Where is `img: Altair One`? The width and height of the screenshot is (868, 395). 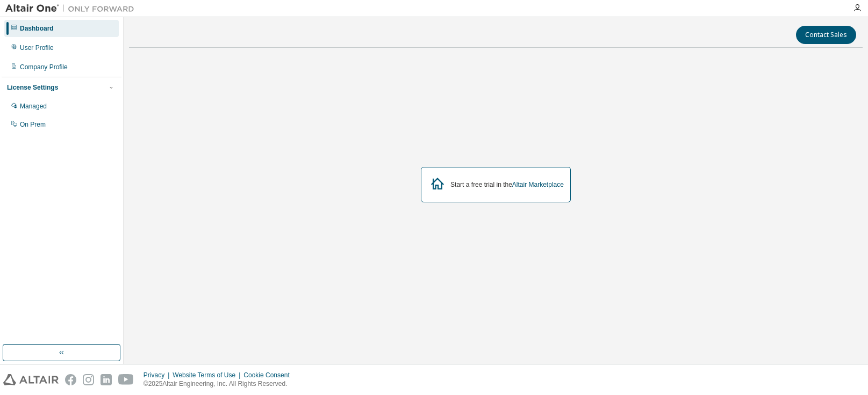
img: Altair One is located at coordinates (73, 9).